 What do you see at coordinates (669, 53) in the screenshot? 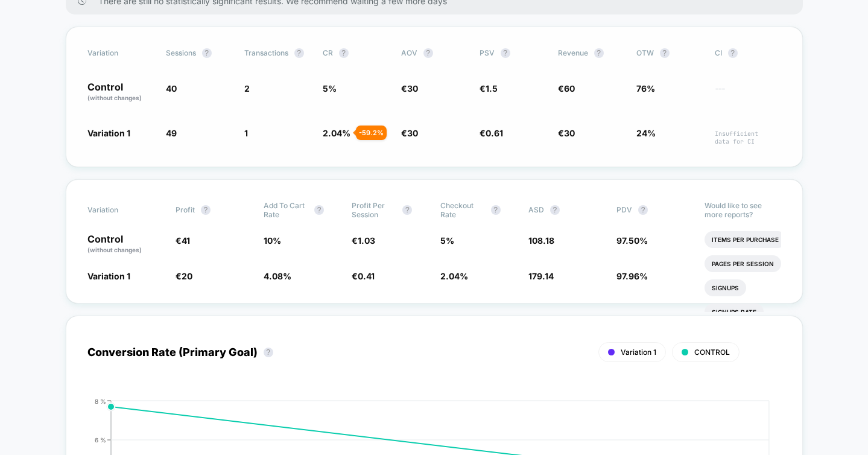
I see `span: OTW` at bounding box center [669, 53].